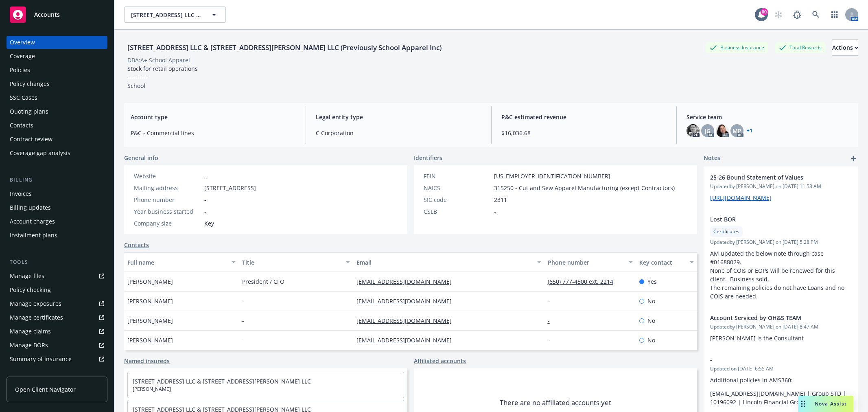 The height and width of the screenshot is (412, 868). I want to click on span: Key, so click(209, 223).